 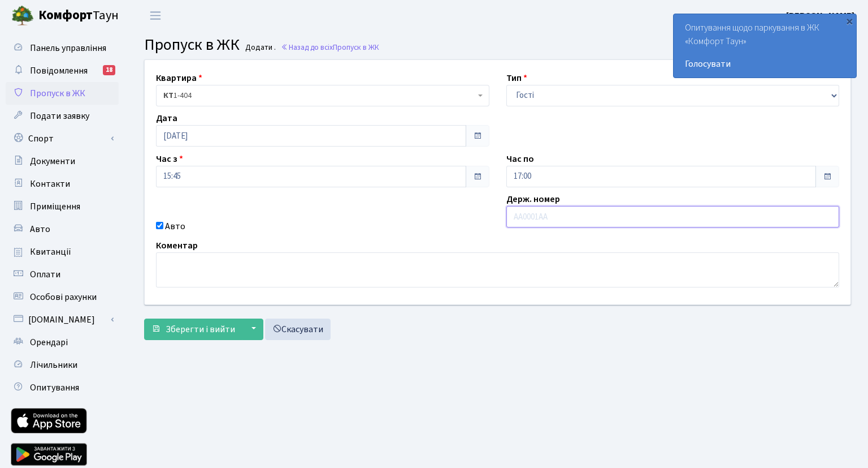 What do you see at coordinates (177, 246) in the screenshot?
I see `label: Коментар` at bounding box center [177, 246].